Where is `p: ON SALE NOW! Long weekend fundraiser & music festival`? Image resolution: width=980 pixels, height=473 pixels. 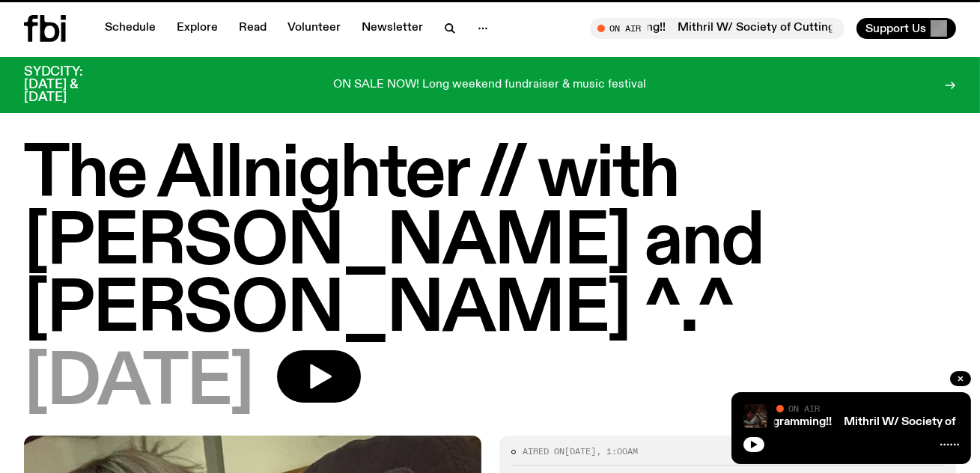 p: ON SALE NOW! Long weekend fundraiser & music festival is located at coordinates (490, 85).